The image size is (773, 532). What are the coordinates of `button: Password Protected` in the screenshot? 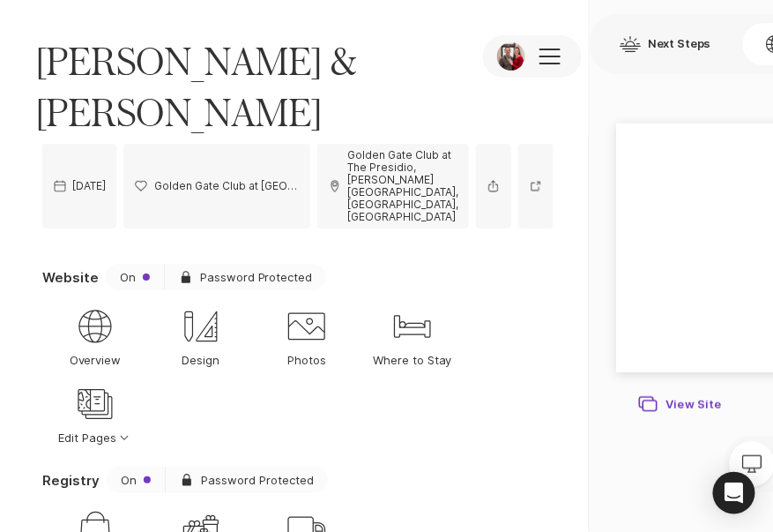 It's located at (246, 479).